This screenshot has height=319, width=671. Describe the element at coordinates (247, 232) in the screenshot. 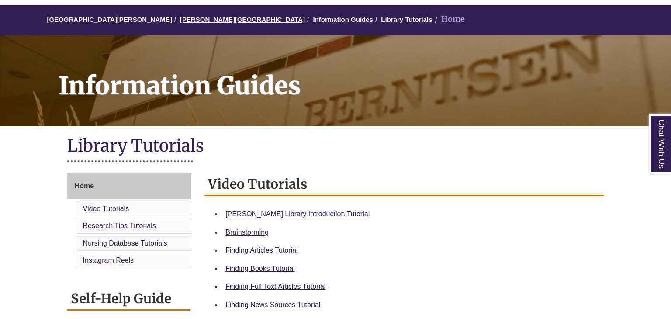

I see `a: Brainstorming` at that location.